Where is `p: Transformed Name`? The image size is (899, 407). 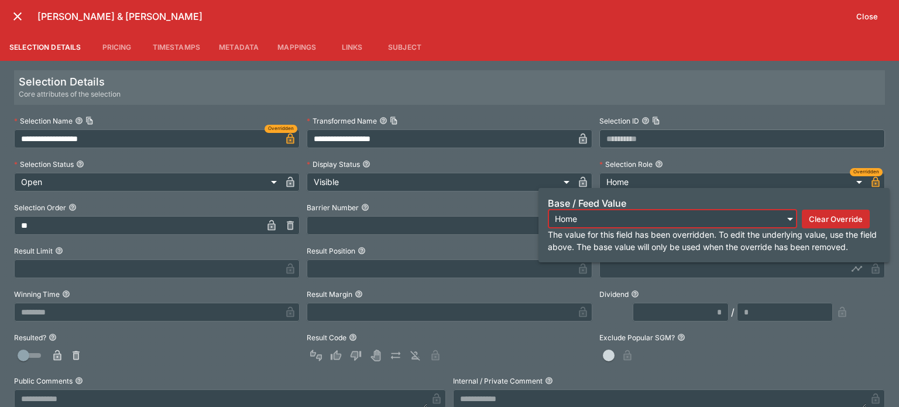 p: Transformed Name is located at coordinates (342, 121).